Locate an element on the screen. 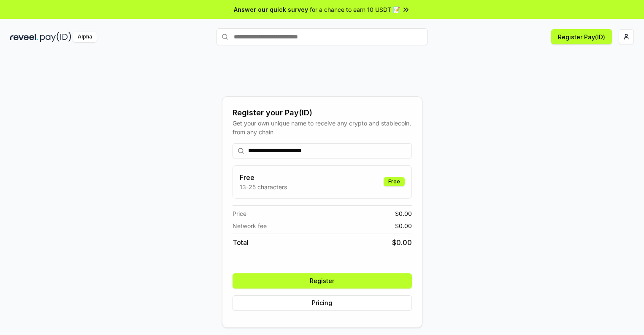 This screenshot has width=644, height=335. button: Pricing is located at coordinates (322, 303).